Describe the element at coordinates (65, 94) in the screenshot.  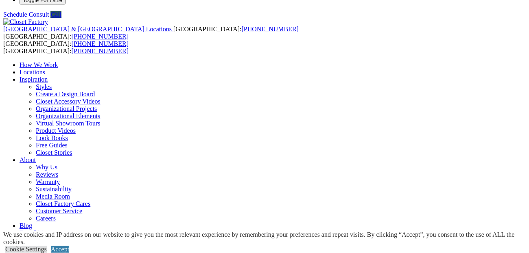
I see `a: Create a Design Board` at that location.